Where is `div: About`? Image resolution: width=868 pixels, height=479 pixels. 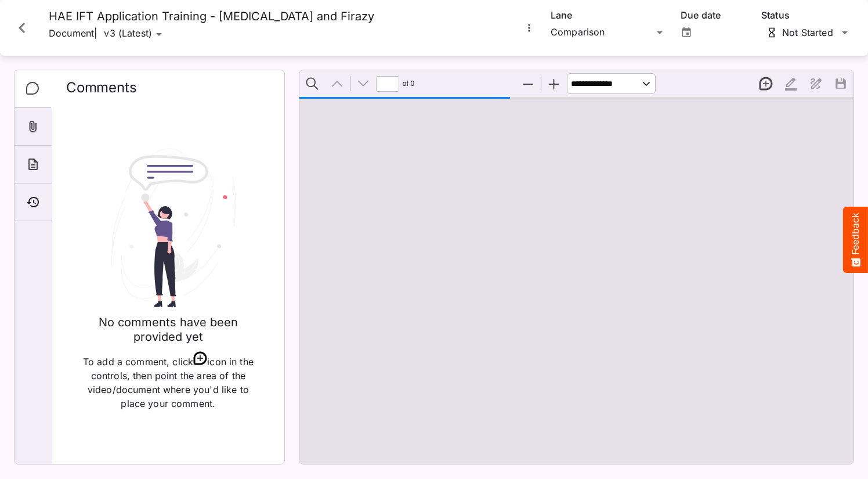
div: About is located at coordinates (33, 164).